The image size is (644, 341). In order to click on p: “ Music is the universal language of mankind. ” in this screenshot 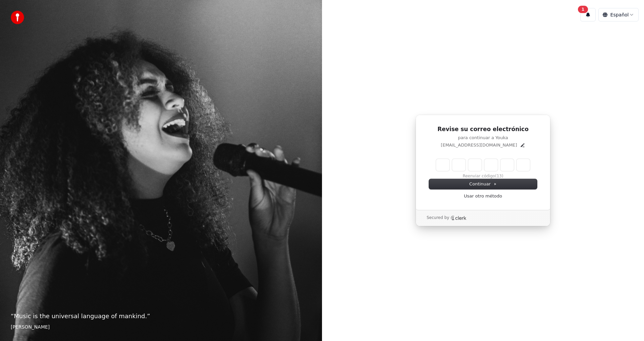, I will do `click(161, 316)`.